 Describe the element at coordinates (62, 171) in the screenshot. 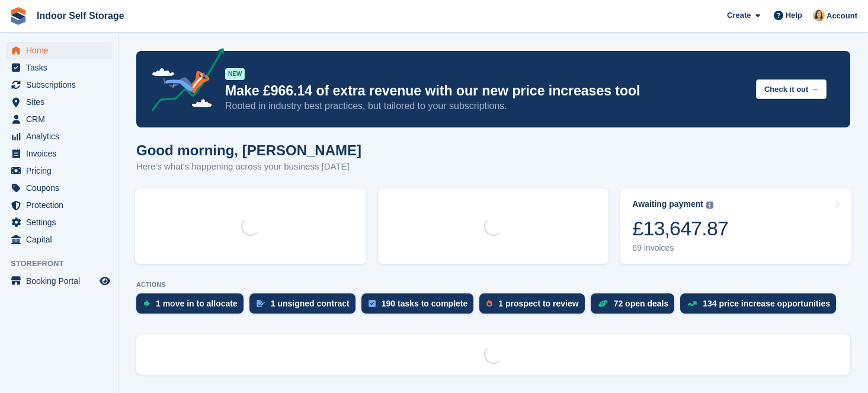

I see `span: Pricing` at that location.